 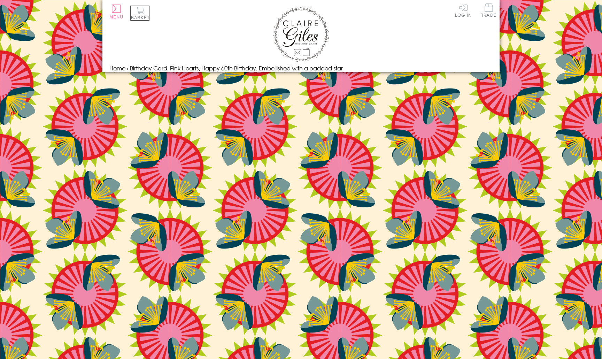 What do you see at coordinates (488, 11) in the screenshot?
I see `a: Trade` at bounding box center [488, 11].